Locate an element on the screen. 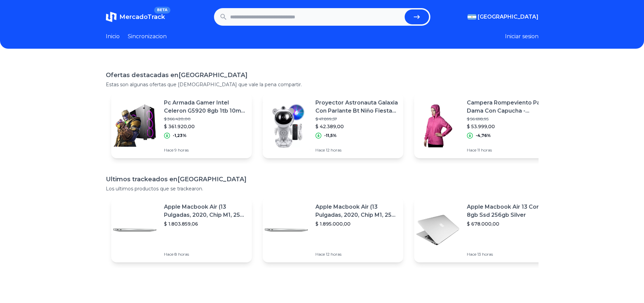 The width and height of the screenshot is (644, 303). a: Sincronizacion is located at coordinates (147, 36).